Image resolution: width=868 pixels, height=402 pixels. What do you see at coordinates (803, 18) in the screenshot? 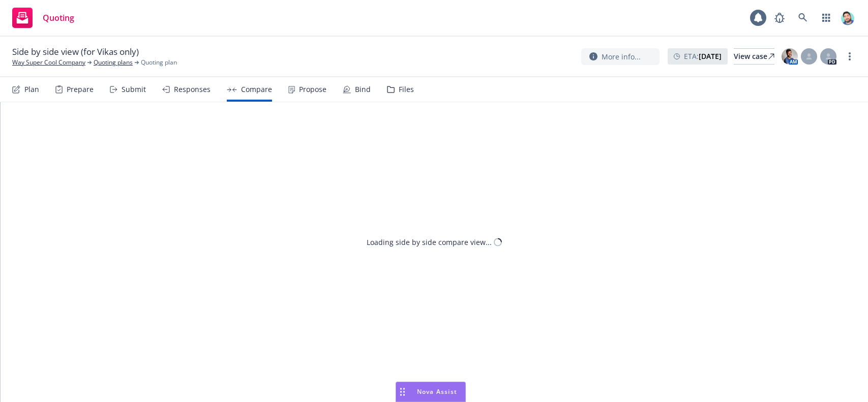
I see `a: Search` at bounding box center [803, 18].